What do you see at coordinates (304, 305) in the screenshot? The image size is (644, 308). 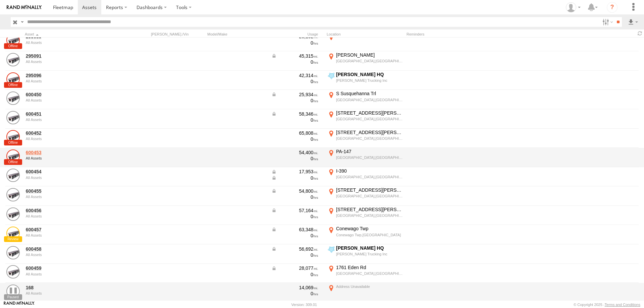 I see `div: Version: 309.01` at bounding box center [304, 305].